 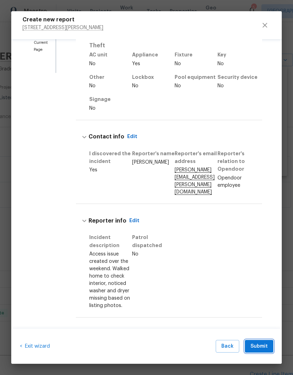 What do you see at coordinates (174, 46) in the screenshot?
I see `h5: Theft` at bounding box center [174, 46].